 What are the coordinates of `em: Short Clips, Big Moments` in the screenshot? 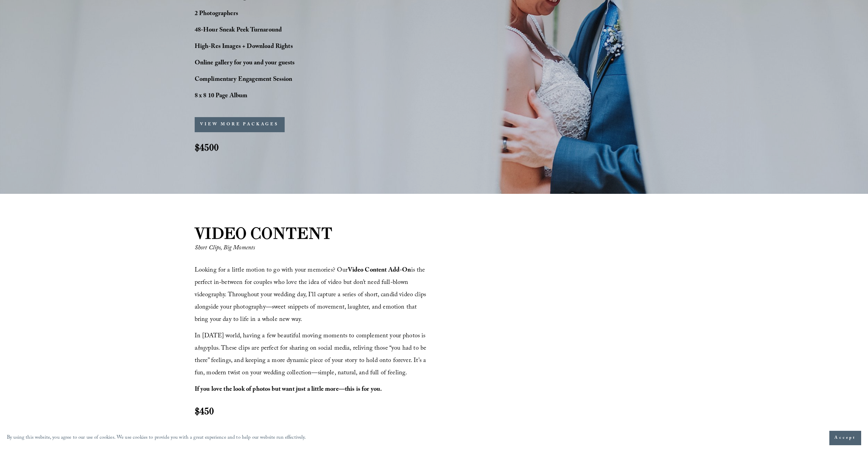 It's located at (224, 248).